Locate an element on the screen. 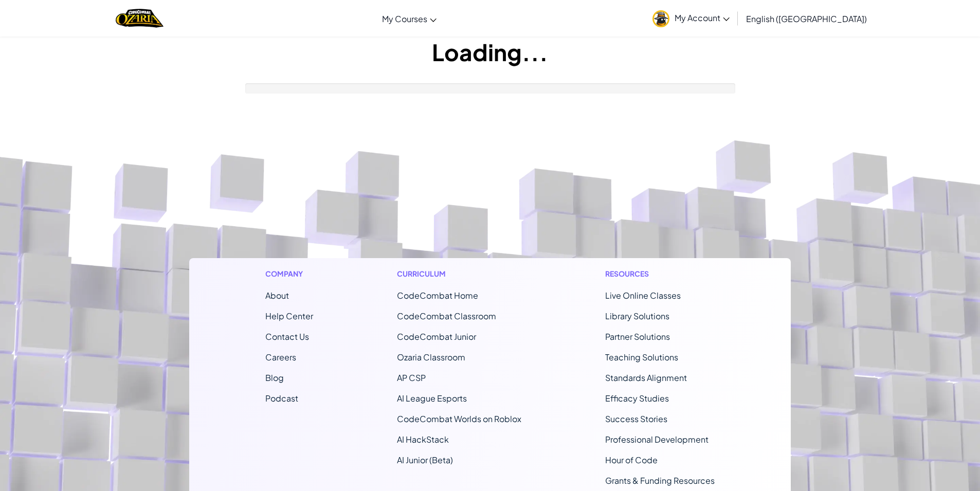  a: Teaching Solutions is located at coordinates (642, 357).